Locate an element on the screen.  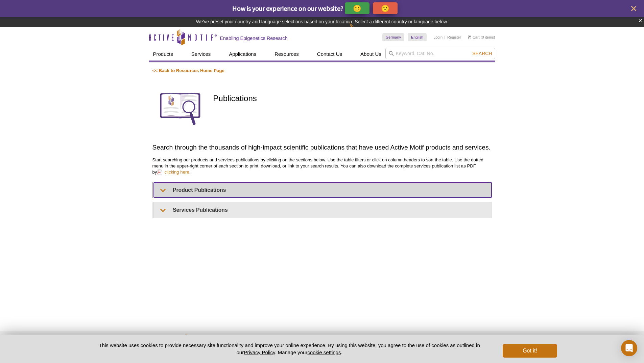
img: Change Here is located at coordinates (358, 30).